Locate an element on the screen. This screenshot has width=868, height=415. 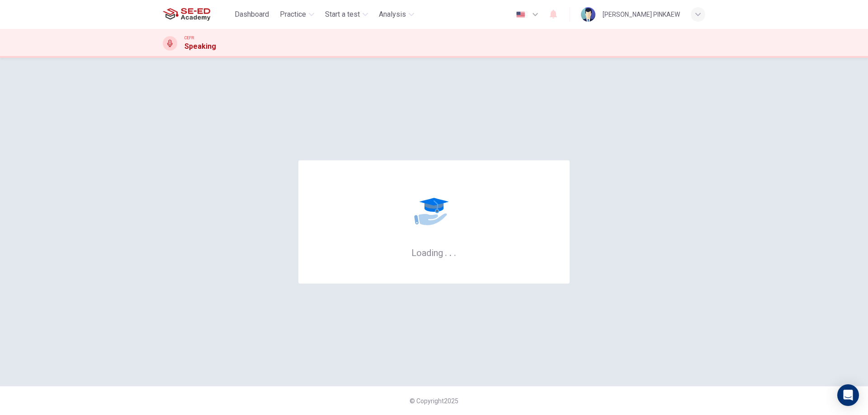
img: Profile picture is located at coordinates (588, 14).